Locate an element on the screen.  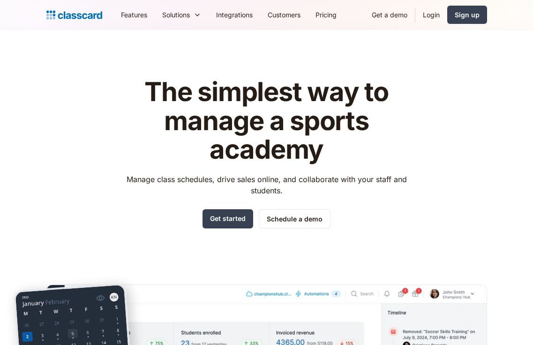
a: Pricing is located at coordinates (326, 15).